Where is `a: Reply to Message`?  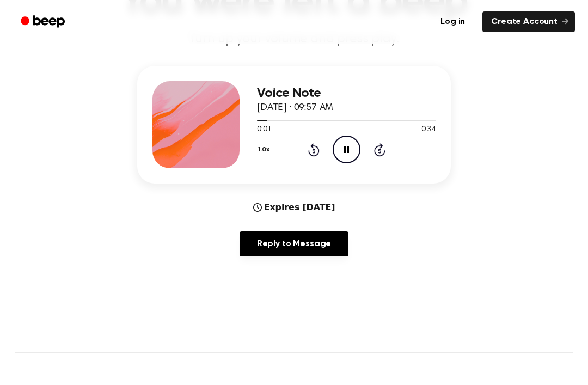 a: Reply to Message is located at coordinates (294, 244).